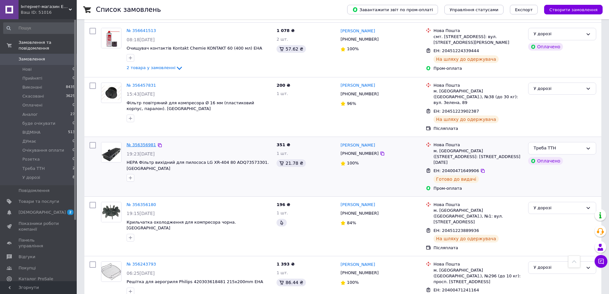 Image resolution: width=609 pixels, height=294 pixels. What do you see at coordinates (352, 223) in the screenshot?
I see `span: 84%` at bounding box center [352, 223].